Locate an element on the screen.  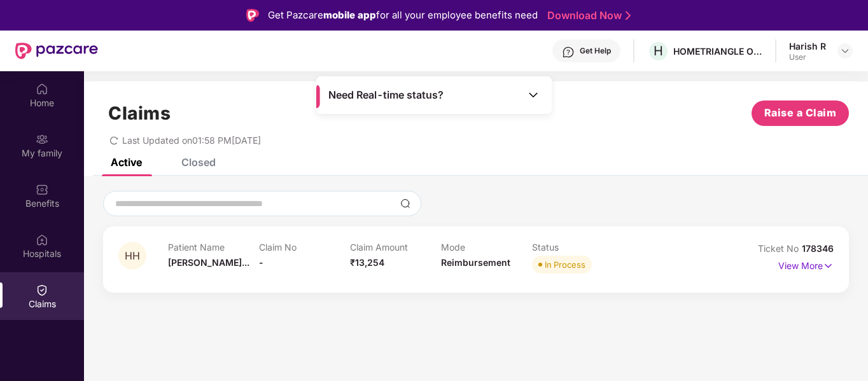
img: Toggle Icon is located at coordinates (533, 94).